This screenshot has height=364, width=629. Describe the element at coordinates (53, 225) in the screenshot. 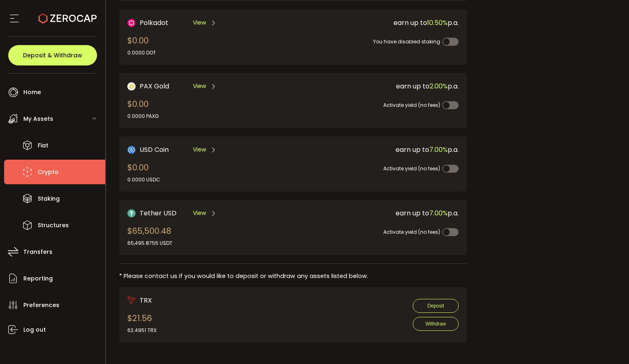

I see `span: Structures` at that location.